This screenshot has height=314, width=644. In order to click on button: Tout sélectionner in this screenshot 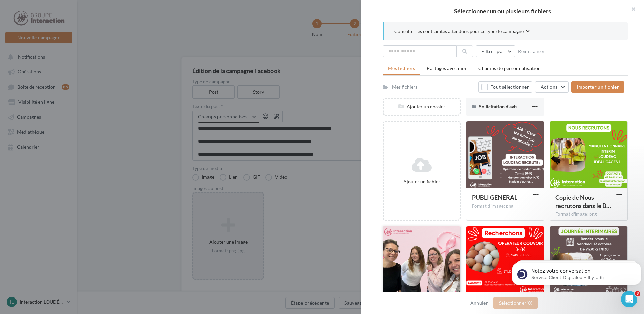, I will do `click(505, 87)`.